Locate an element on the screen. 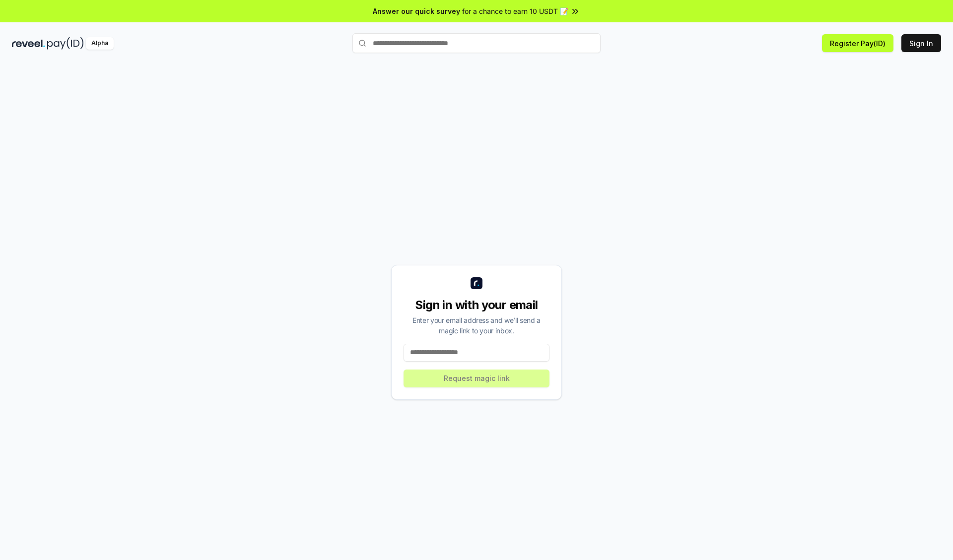 The width and height of the screenshot is (953, 560). div: Sign in with your email is located at coordinates (476, 306).